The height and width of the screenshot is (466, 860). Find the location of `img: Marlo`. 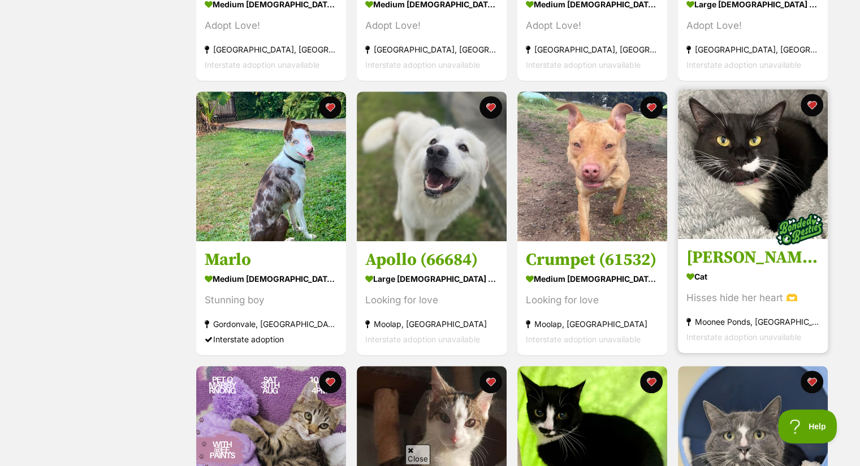

img: Marlo is located at coordinates (271, 166).